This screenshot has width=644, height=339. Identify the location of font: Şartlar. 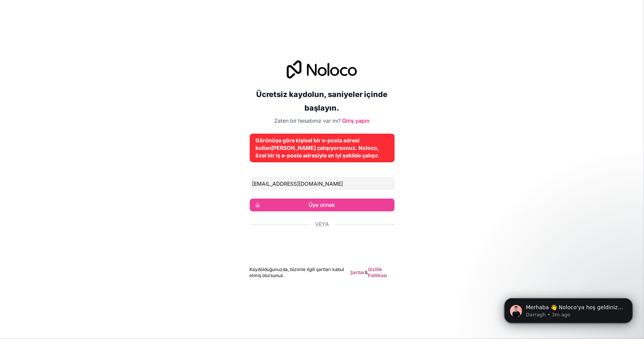
(358, 272).